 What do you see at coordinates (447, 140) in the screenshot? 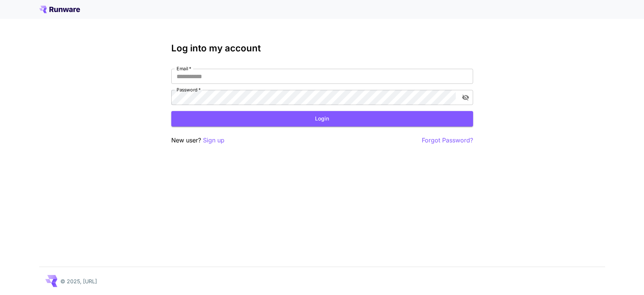
I see `button: Forgot Password?` at bounding box center [447, 140].